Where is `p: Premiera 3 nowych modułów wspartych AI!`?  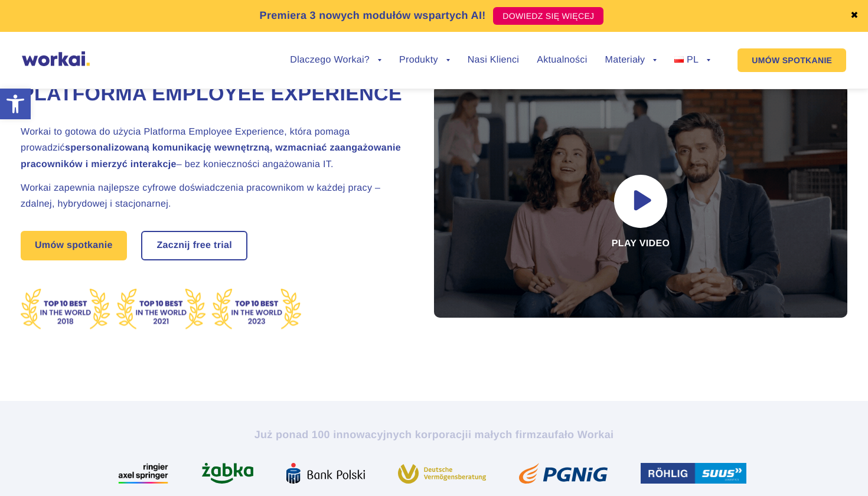 p: Premiera 3 nowych modułów wspartych AI! is located at coordinates (372, 16).